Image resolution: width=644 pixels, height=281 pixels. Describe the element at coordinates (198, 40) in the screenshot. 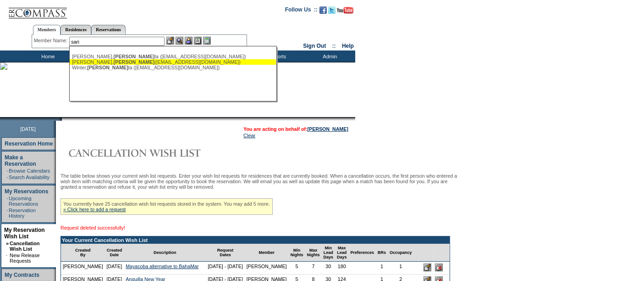

I see `img: Reservations` at that location.